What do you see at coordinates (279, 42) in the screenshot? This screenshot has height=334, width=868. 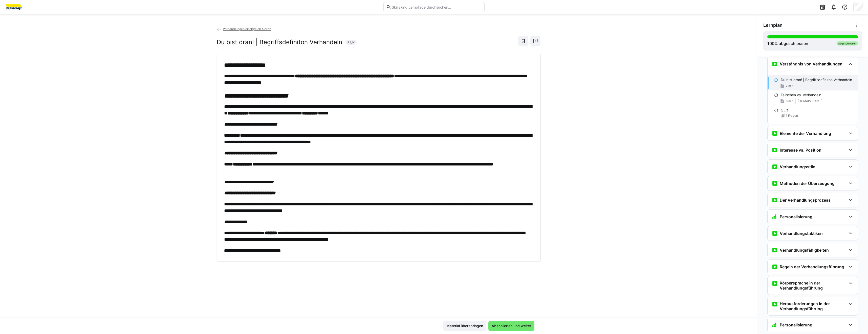 I see `h2: Du bist dran! | Begriffsdefiniton Verhandeln` at bounding box center [279, 42].